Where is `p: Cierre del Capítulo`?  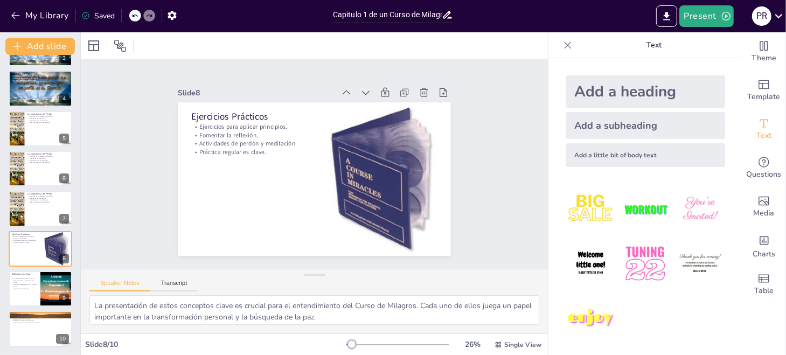 p: Cierre del Capítulo is located at coordinates (40, 314).